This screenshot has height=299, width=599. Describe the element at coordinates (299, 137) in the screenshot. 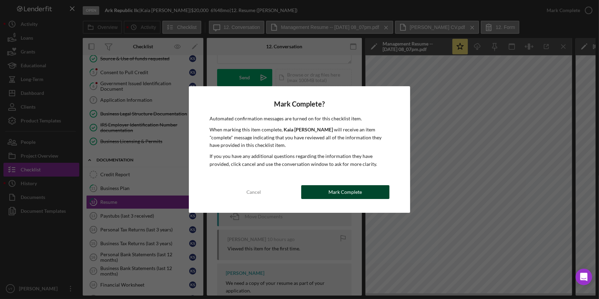

I see `p: When marking this item complete, will receive an item "complete" message indicating that you have...` at that location.